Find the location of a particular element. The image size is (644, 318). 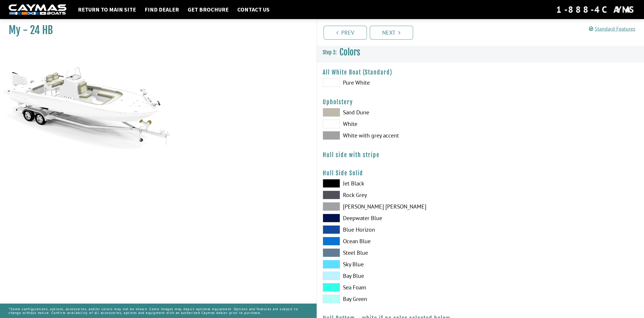

label: Rock Grey is located at coordinates (399, 195).